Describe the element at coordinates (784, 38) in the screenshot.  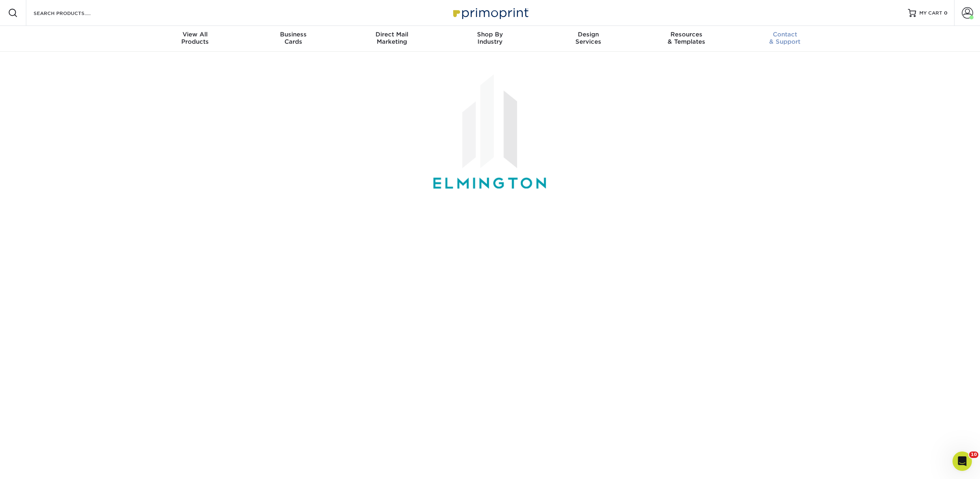
I see `div: & Support` at that location.